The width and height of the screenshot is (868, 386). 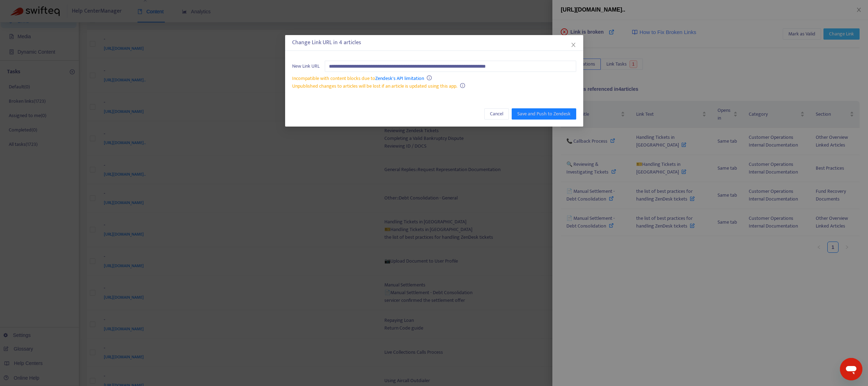 I want to click on span: New Link URL, so click(x=306, y=66).